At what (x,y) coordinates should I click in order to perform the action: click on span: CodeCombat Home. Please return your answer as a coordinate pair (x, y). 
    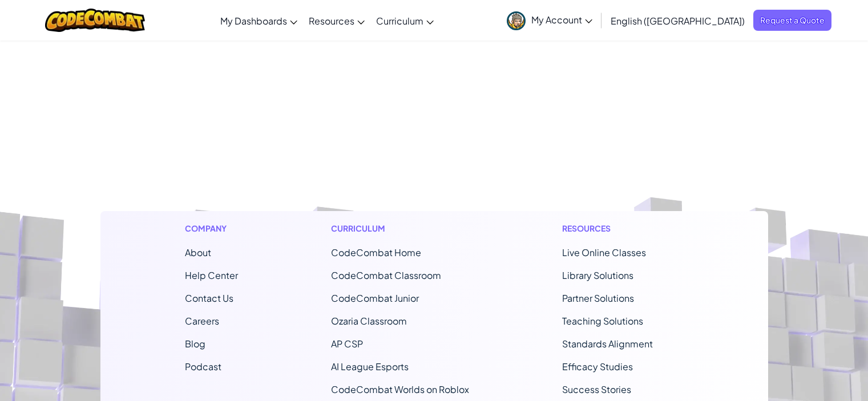
    Looking at the image, I should click on (376, 252).